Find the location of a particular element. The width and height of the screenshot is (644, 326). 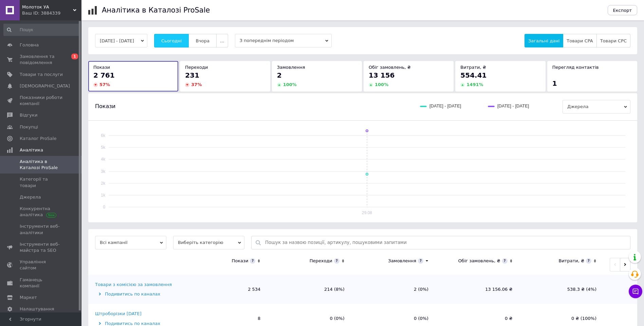

span: З попереднім періодом is located at coordinates (283, 41).